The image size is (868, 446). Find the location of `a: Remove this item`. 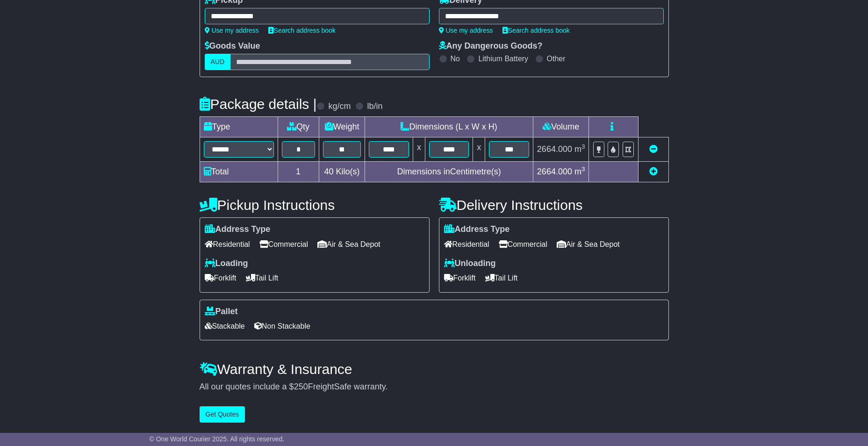

a: Remove this item is located at coordinates (653, 149).